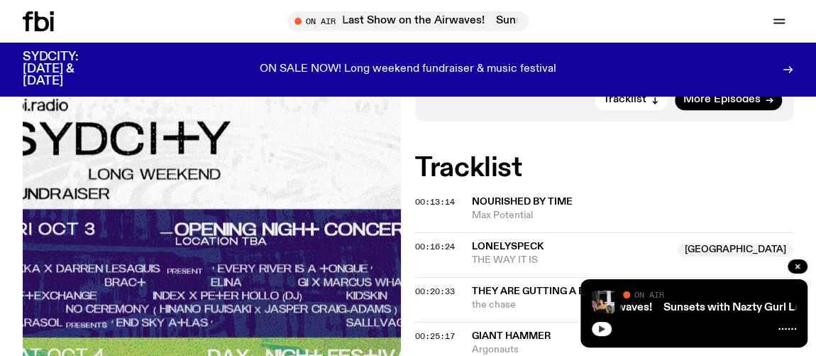 The height and width of the screenshot is (356, 816). What do you see at coordinates (631, 100) in the screenshot?
I see `button: Tracklist` at bounding box center [631, 100].